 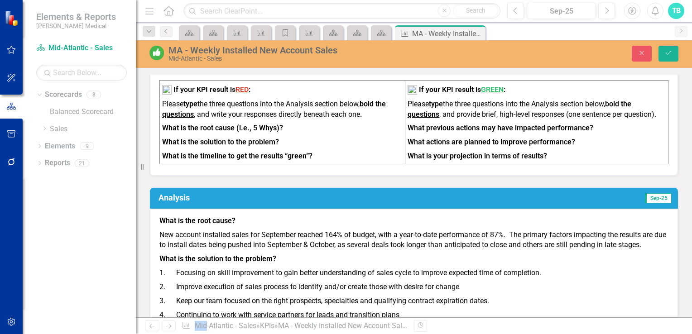 What do you see at coordinates (76, 17) in the screenshot?
I see `span: Elements & Reports` at bounding box center [76, 17].